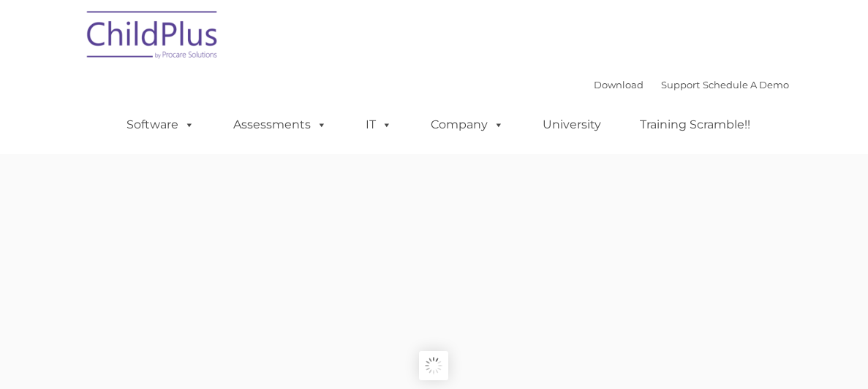  What do you see at coordinates (680, 84) in the screenshot?
I see `a: Support` at bounding box center [680, 84].